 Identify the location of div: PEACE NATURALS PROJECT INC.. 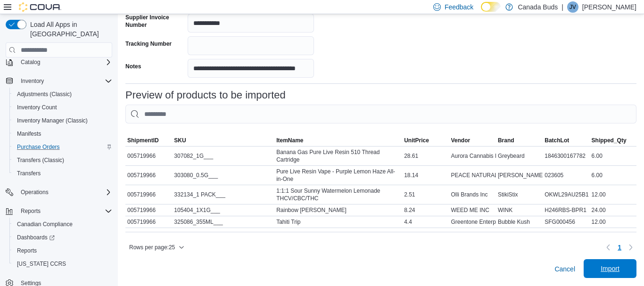
(472, 175).